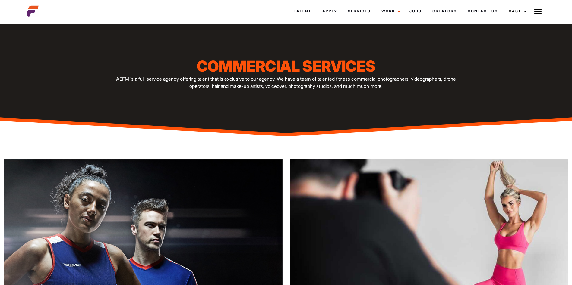  I want to click on a: Cast, so click(517, 11).